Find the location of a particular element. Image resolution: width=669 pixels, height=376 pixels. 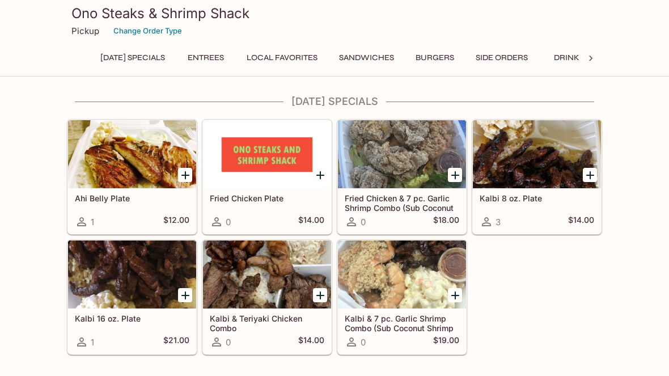

a: Kalbi 16 oz. Plate1$21.00 is located at coordinates (132, 297).